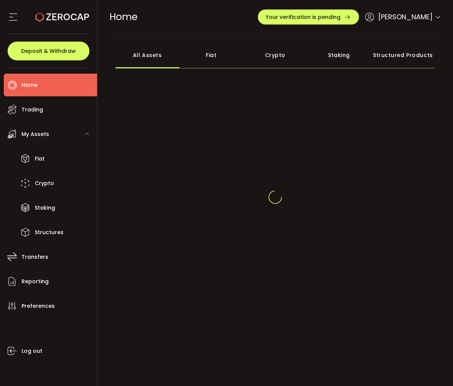 This screenshot has height=386, width=453. Describe the element at coordinates (49, 232) in the screenshot. I see `span: Structures` at that location.